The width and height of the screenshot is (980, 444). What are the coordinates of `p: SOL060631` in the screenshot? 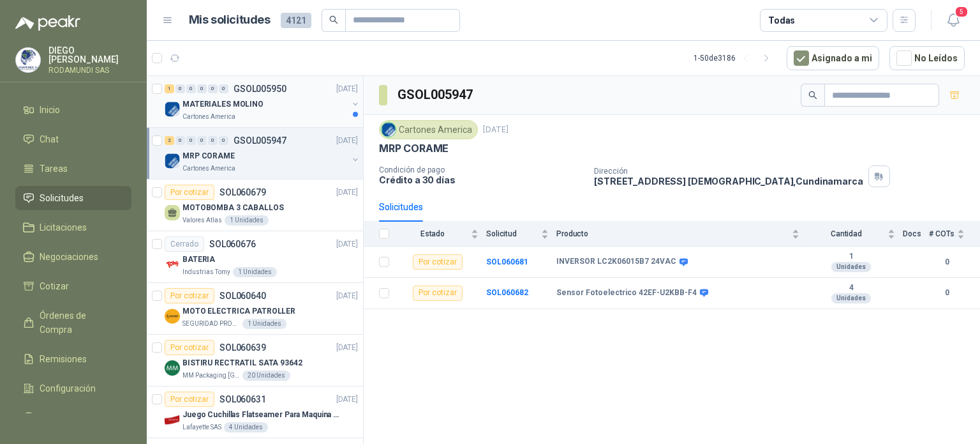 It's located at (243, 399).